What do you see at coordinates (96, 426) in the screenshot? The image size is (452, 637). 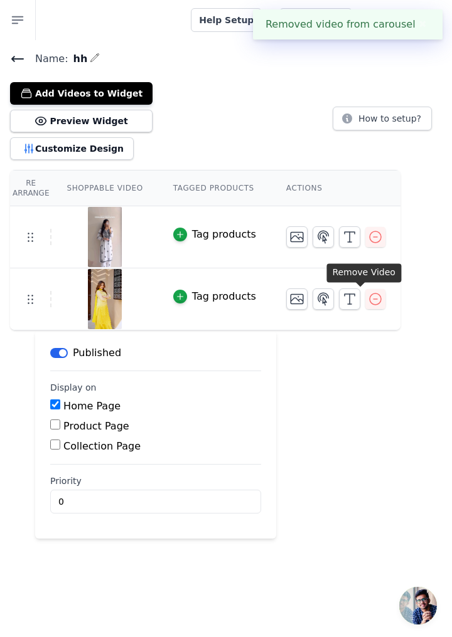 I see `label: Product Page` at bounding box center [96, 426].